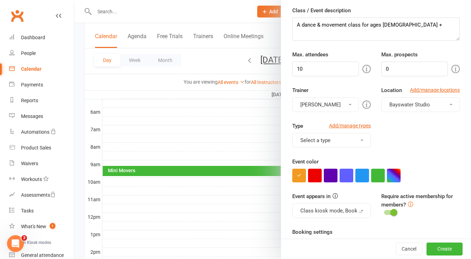 The image size is (471, 259). What do you see at coordinates (41, 132) in the screenshot?
I see `a: Automations` at bounding box center [41, 132].